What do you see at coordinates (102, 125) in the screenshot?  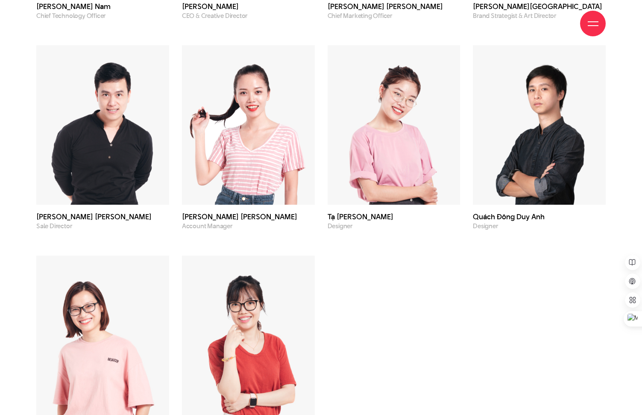 I see `img: Phan Trọng Thắng` at bounding box center [102, 125].